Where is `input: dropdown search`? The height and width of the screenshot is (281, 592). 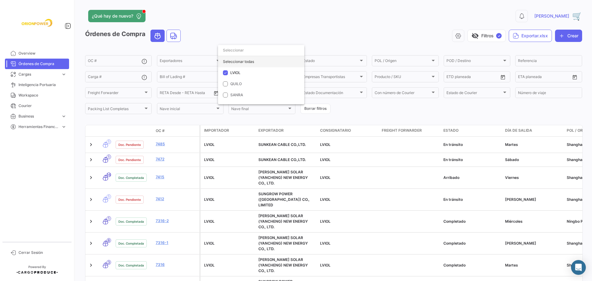 input: dropdown search is located at coordinates (261, 50).